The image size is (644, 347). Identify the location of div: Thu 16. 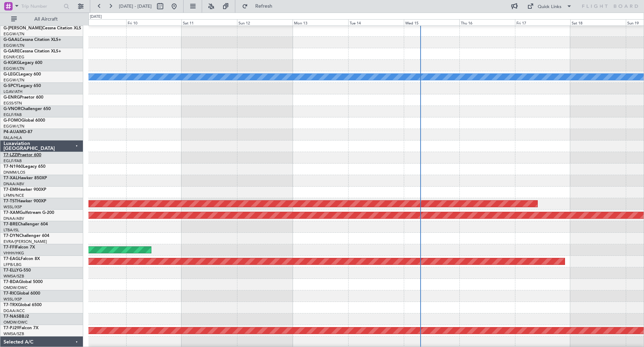
(487, 22).